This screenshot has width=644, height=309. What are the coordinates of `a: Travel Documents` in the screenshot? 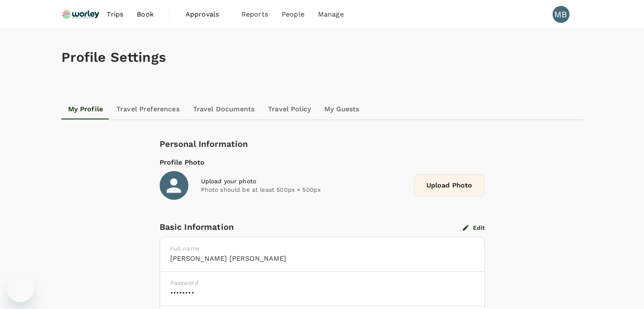 It's located at (224, 109).